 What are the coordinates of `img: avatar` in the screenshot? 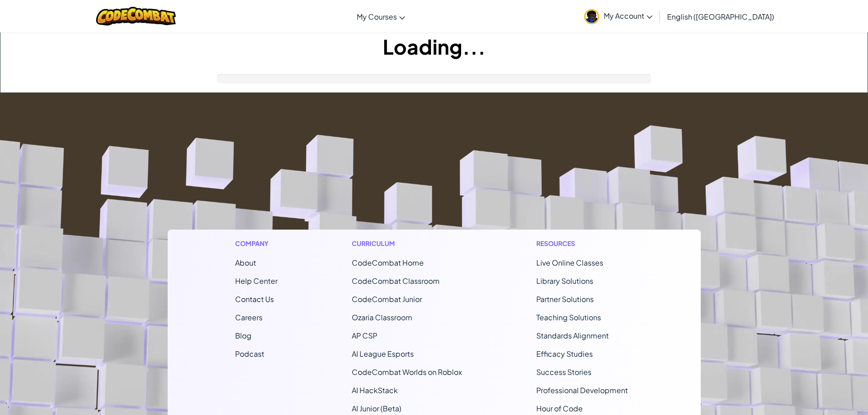 It's located at (591, 16).